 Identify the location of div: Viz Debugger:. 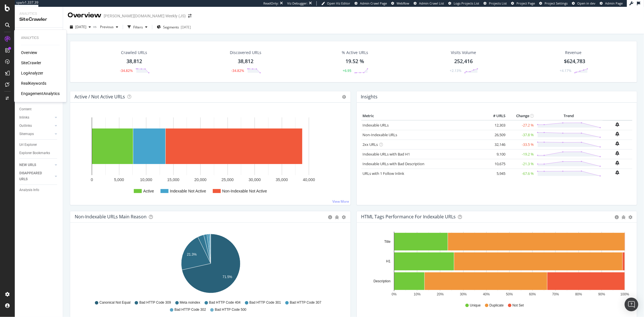
(297, 3).